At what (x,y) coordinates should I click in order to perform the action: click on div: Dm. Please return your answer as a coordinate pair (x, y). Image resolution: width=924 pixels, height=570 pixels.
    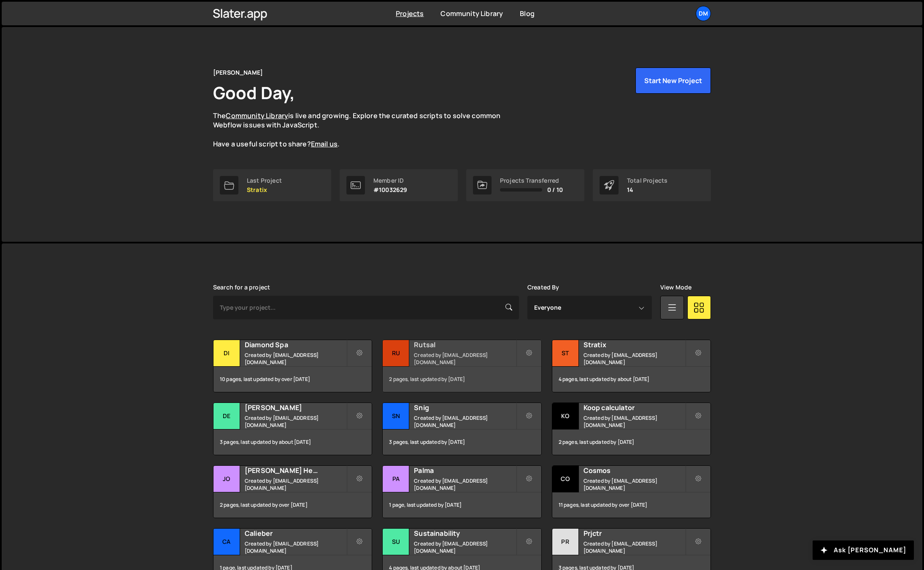
    Looking at the image, I should click on (703, 14).